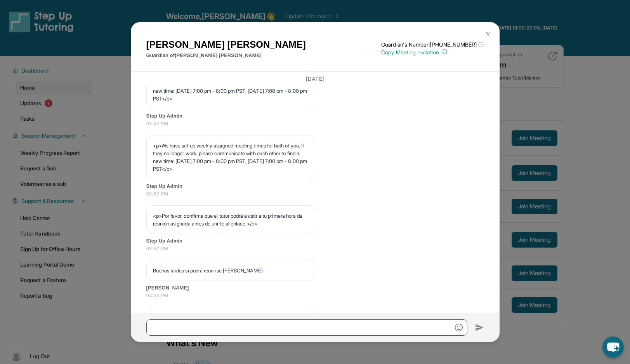 This screenshot has height=364, width=630. What do you see at coordinates (432, 52) in the screenshot?
I see `p: Copy Meeting Invitation` at bounding box center [432, 52].